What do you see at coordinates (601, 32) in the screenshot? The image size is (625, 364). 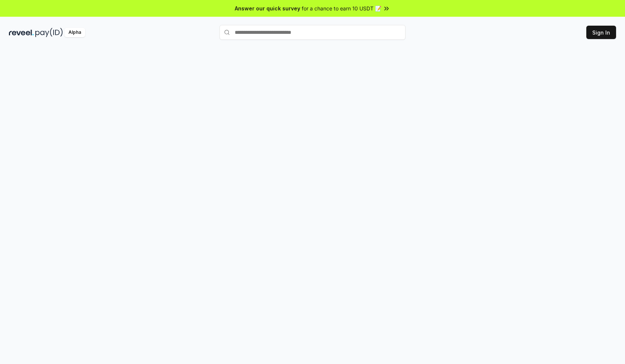 I see `button: Sign In` at bounding box center [601, 32].